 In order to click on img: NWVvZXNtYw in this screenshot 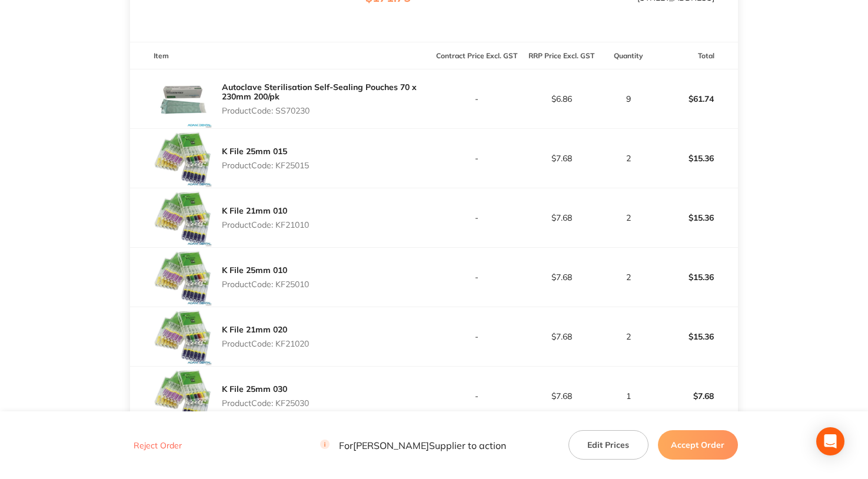, I will do `click(183, 277)`.